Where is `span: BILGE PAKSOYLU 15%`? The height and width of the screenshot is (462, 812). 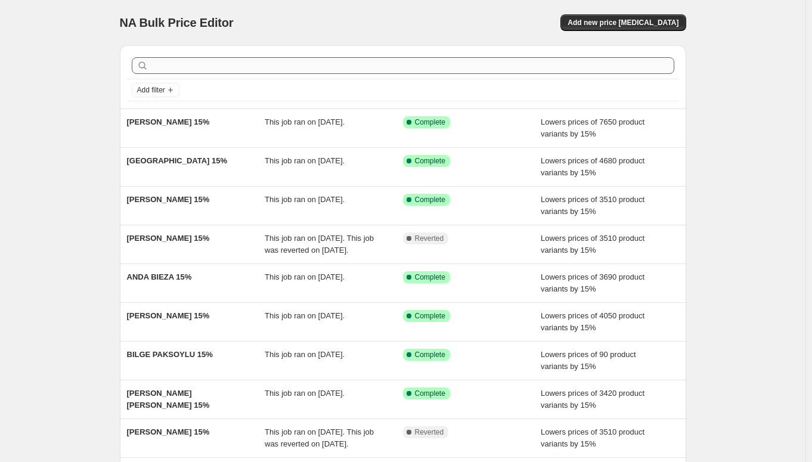
span: BILGE PAKSOYLU 15% is located at coordinates (170, 354).